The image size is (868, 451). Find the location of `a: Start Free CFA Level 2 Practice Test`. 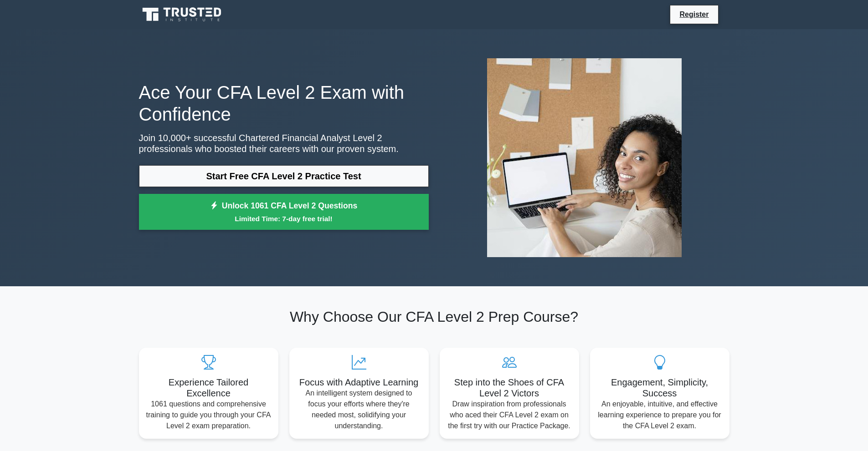

a: Start Free CFA Level 2 Practice Test is located at coordinates (284, 176).